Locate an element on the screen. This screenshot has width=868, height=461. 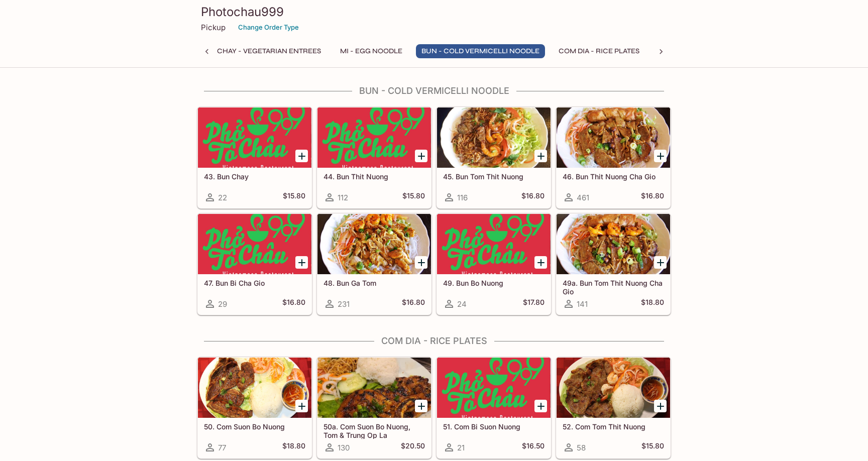
a: 52. Com Tom Thit Nuong58$15.80 is located at coordinates (613, 407).